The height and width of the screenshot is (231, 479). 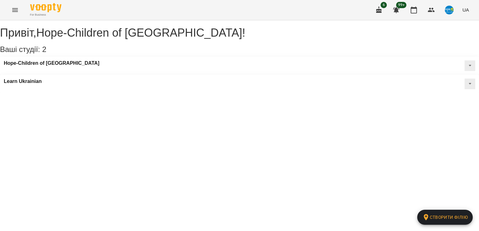 I want to click on h3: Learn Ukrainian, so click(x=23, y=82).